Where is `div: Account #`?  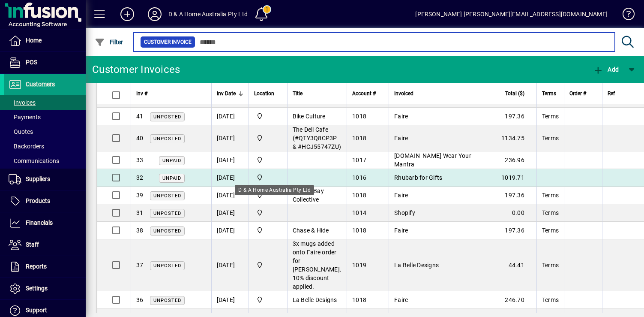
div: Account # is located at coordinates (367, 93).